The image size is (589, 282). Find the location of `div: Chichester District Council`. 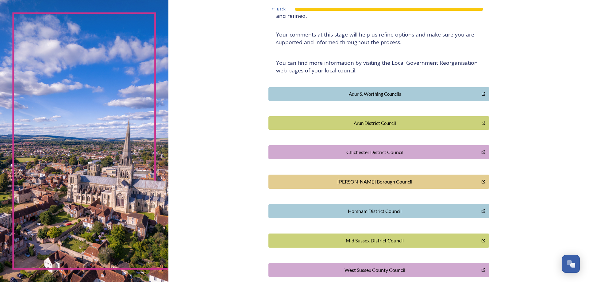

div: Chichester District Council is located at coordinates (375, 152).